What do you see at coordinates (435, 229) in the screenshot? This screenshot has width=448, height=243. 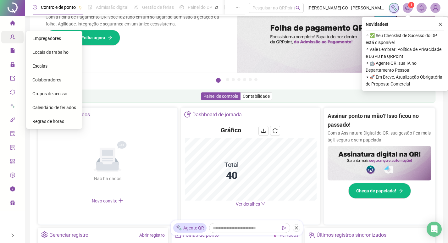 I see `div: Open Intercom Messenger` at bounding box center [435, 229].